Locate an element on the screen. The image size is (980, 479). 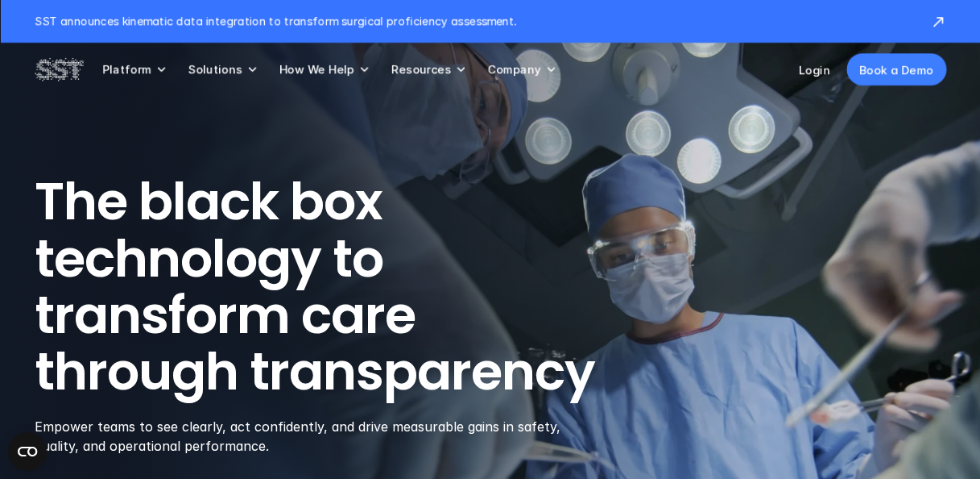
a: SST logo is located at coordinates (59, 70).